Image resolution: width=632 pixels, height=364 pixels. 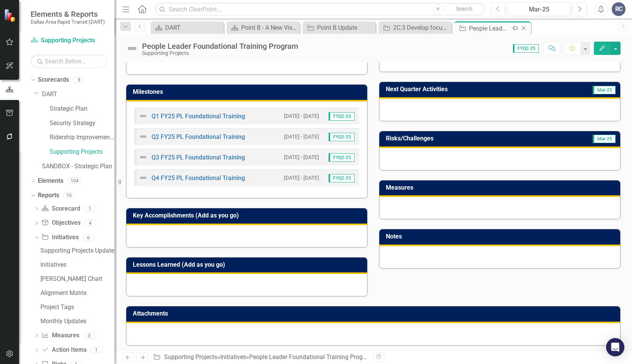 What do you see at coordinates (415, 28) in the screenshot?
I see `a: 2C.3 Develop focused leadership training to enhance contribution management` at bounding box center [415, 28].